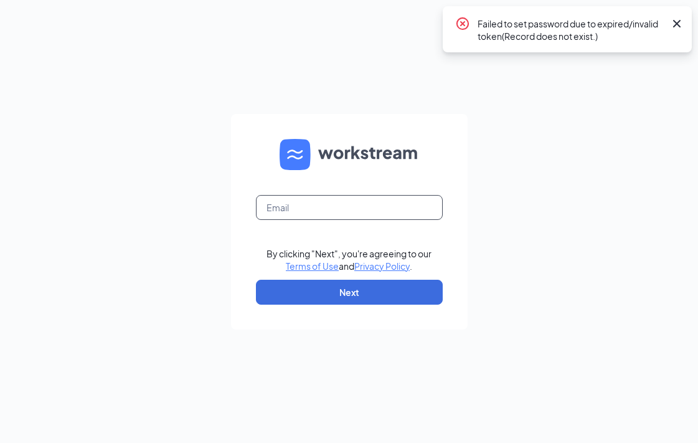 The height and width of the screenshot is (443, 698). Describe the element at coordinates (463, 24) in the screenshot. I see `svg: CrossCircle` at that location.